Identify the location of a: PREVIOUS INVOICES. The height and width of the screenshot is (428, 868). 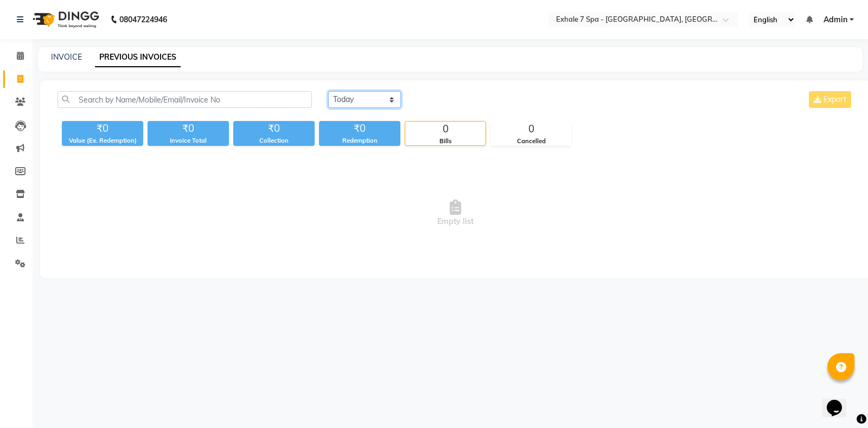
(138, 57).